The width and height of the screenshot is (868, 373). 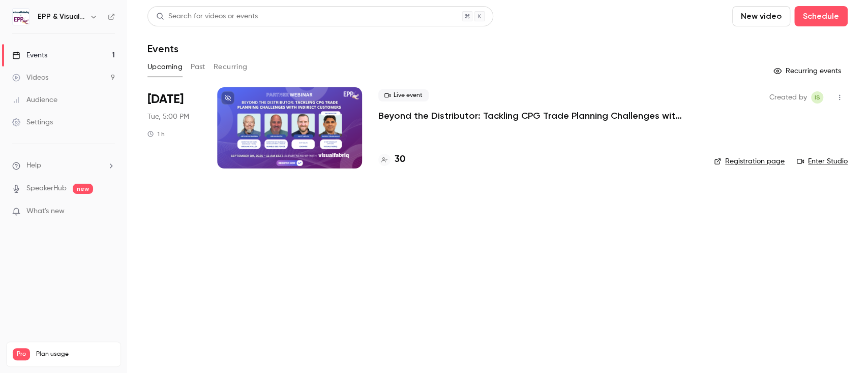 I want to click on button: Upcoming, so click(x=164, y=67).